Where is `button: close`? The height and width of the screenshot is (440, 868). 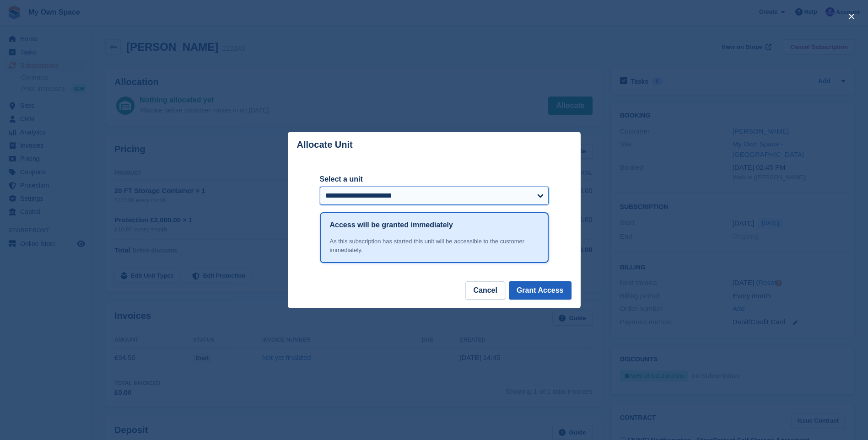
button: close is located at coordinates (852, 16).